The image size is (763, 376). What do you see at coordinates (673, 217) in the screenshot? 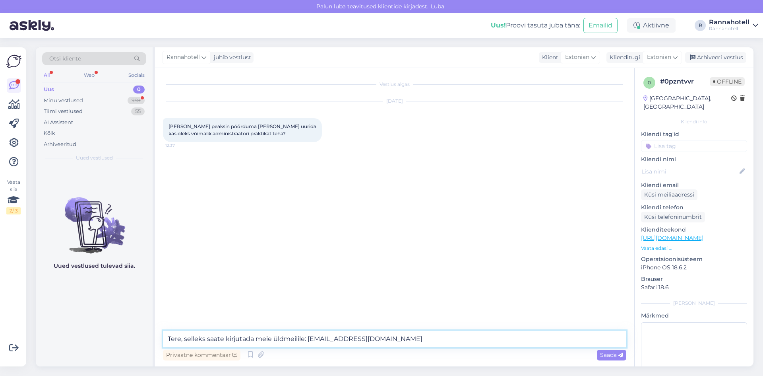
I see `div: Küsi telefoninumbrit` at bounding box center [673, 217].